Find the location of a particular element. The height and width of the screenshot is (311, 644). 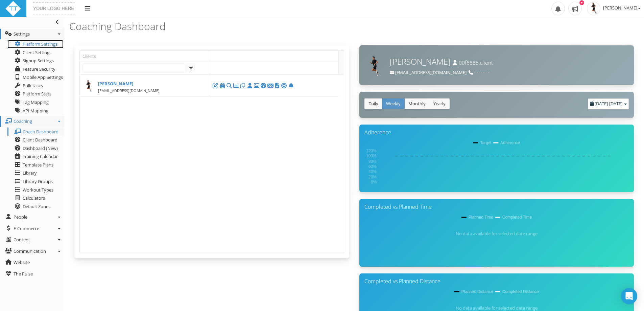

span: Coach Dashboard is located at coordinates (41, 132).